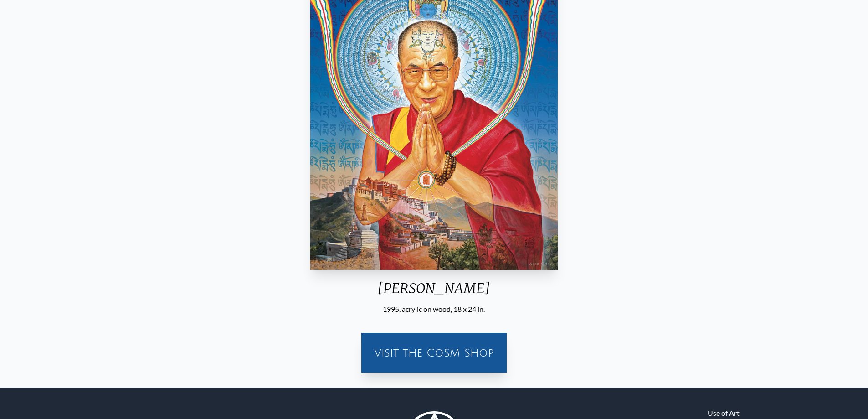  Describe the element at coordinates (723, 413) in the screenshot. I see `a: Use of Art` at that location.